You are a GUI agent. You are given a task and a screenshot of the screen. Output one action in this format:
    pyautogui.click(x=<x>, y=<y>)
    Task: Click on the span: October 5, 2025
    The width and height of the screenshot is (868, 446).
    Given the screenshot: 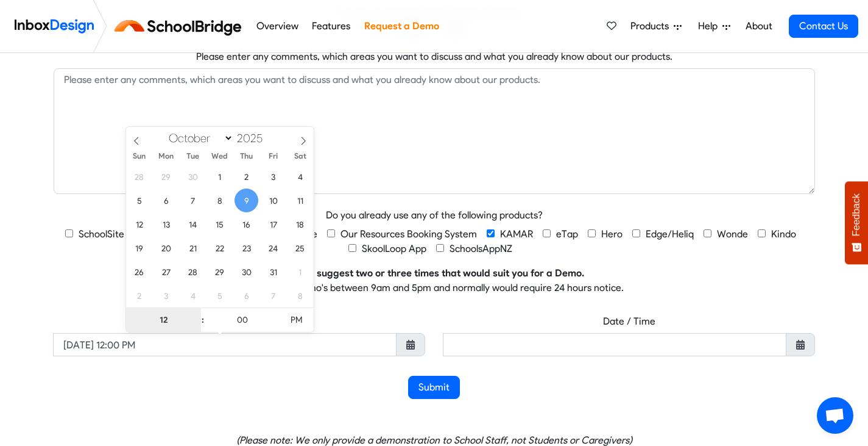 What is the action you would take?
    pyautogui.click(x=139, y=200)
    